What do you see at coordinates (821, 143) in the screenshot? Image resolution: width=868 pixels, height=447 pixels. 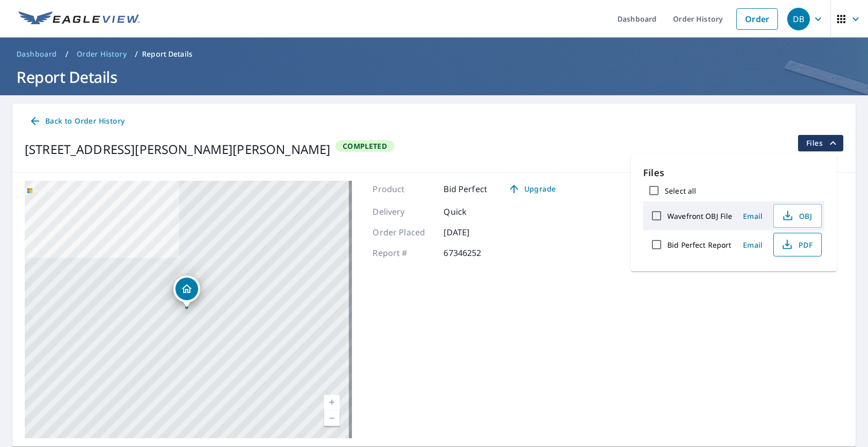 I see `button: filesDropdownBtn-67346252` at bounding box center [821, 143].